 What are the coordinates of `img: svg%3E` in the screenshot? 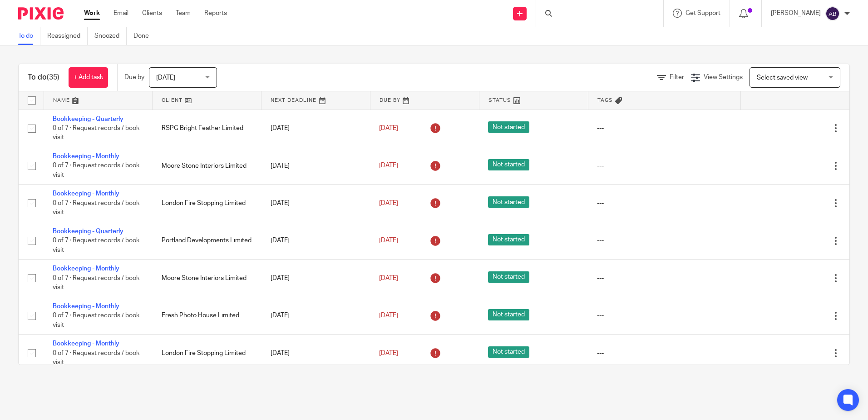 It's located at (833, 13).